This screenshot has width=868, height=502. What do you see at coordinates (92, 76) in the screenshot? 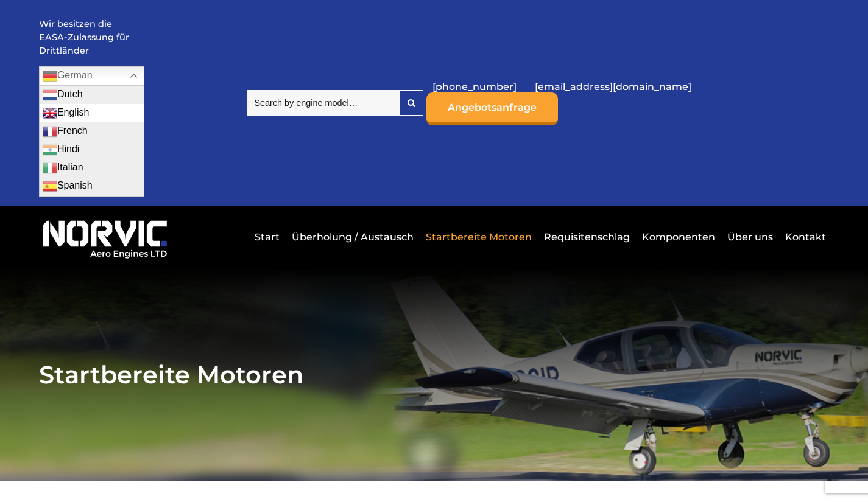
I see `a: German` at bounding box center [92, 76].